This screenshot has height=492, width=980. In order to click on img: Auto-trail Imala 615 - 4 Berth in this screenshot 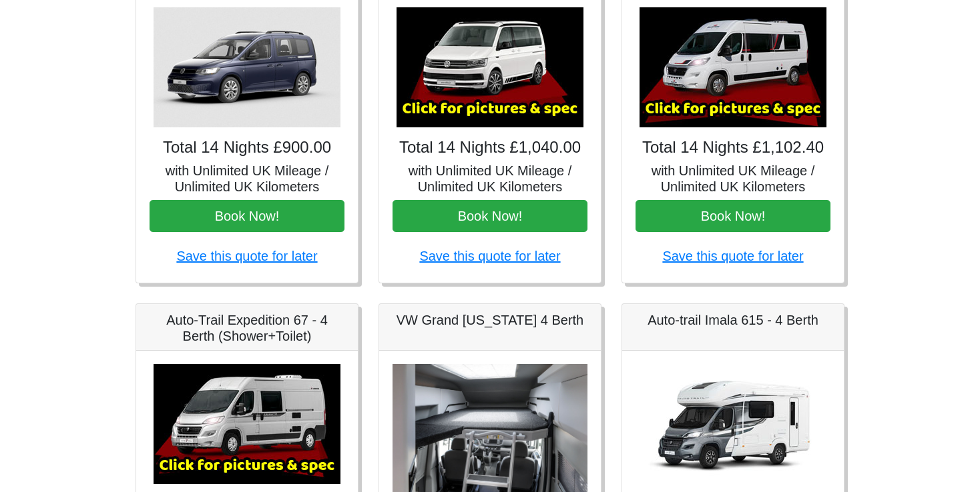, I will do `click(733, 424)`.